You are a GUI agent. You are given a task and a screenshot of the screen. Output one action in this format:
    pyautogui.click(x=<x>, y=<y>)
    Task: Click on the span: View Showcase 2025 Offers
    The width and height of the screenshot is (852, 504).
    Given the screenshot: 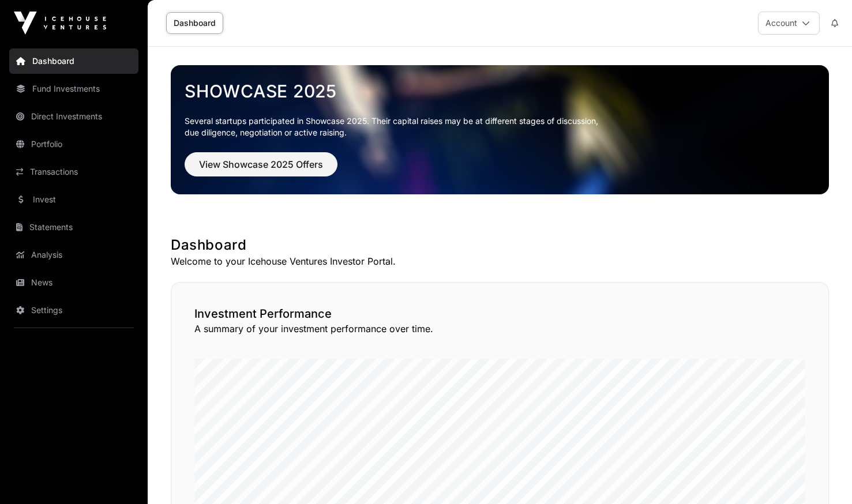 What is the action you would take?
    pyautogui.click(x=261, y=164)
    